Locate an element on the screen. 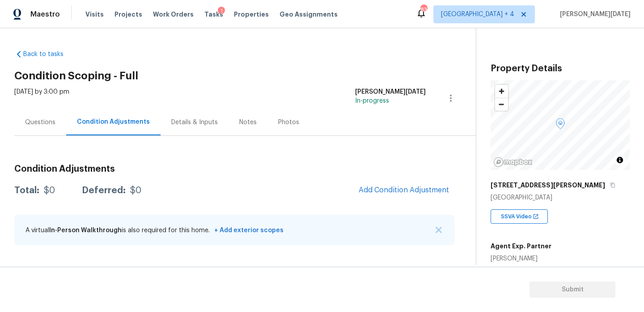 The height and width of the screenshot is (312, 644). div: Questions is located at coordinates (40, 122).